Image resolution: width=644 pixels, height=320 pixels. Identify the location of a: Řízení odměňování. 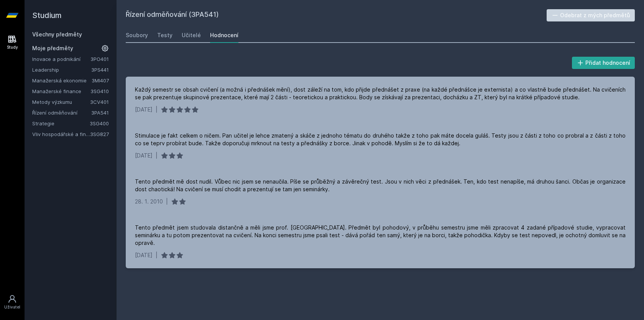
(62, 113).